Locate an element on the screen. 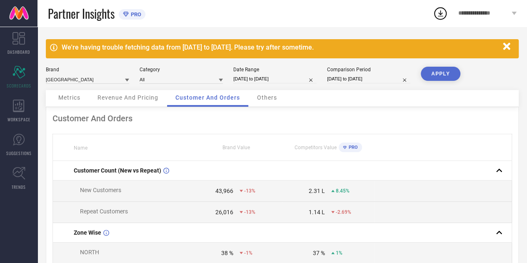 The image size is (527, 263). div: 2.31 L is located at coordinates (317, 191).